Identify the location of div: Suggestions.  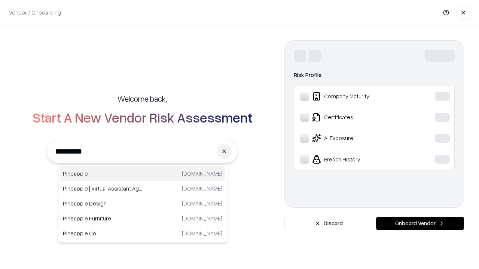
(142, 204).